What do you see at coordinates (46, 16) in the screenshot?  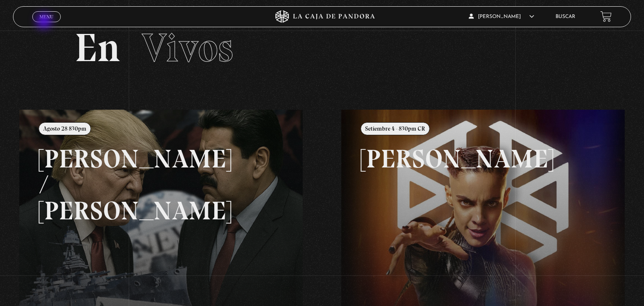 I see `span: Menu` at bounding box center [46, 16].